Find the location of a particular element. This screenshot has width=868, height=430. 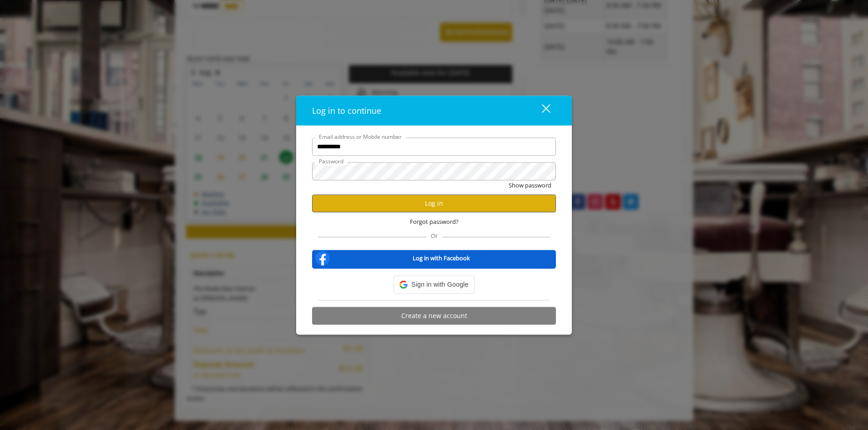

b: Log in with Facebook is located at coordinates (441, 258).